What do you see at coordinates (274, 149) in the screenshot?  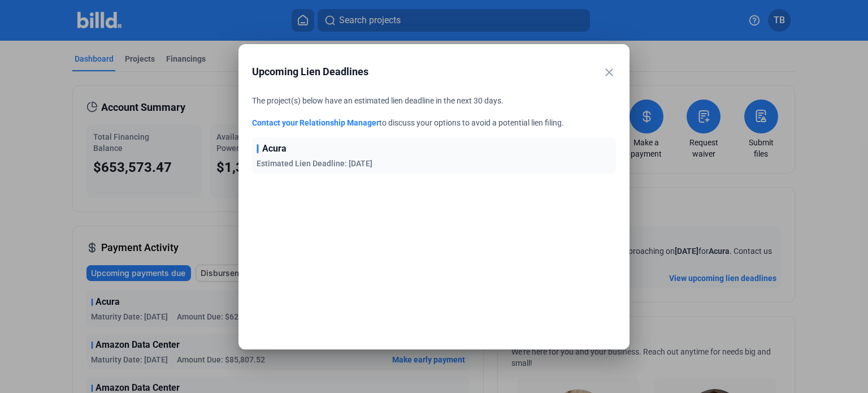 I see `span: Acura` at bounding box center [274, 149].